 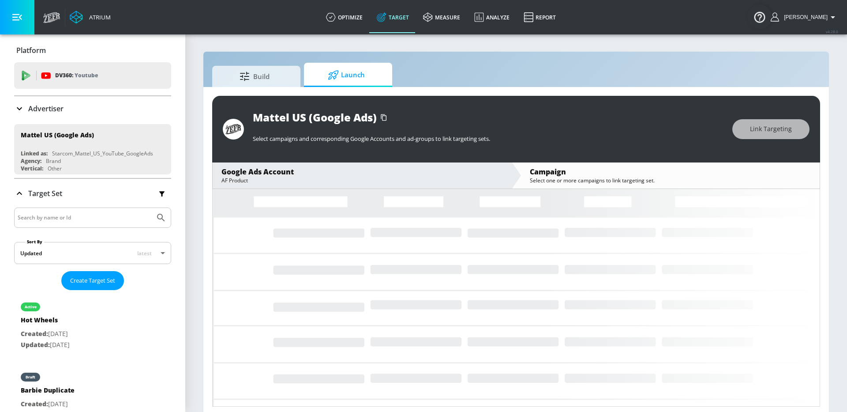 I want to click on div: Agency:, so click(x=31, y=161).